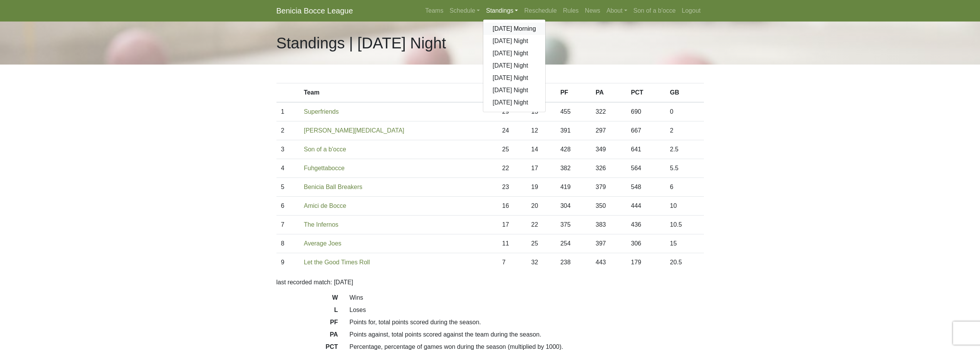 The height and width of the screenshot is (350, 980). Describe the element at coordinates (434, 11) in the screenshot. I see `a: Teams` at that location.